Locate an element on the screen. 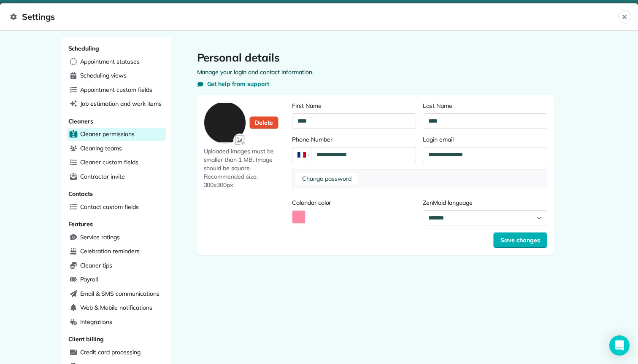 This screenshot has height=364, width=638. label: Calendar color is located at coordinates (354, 203).